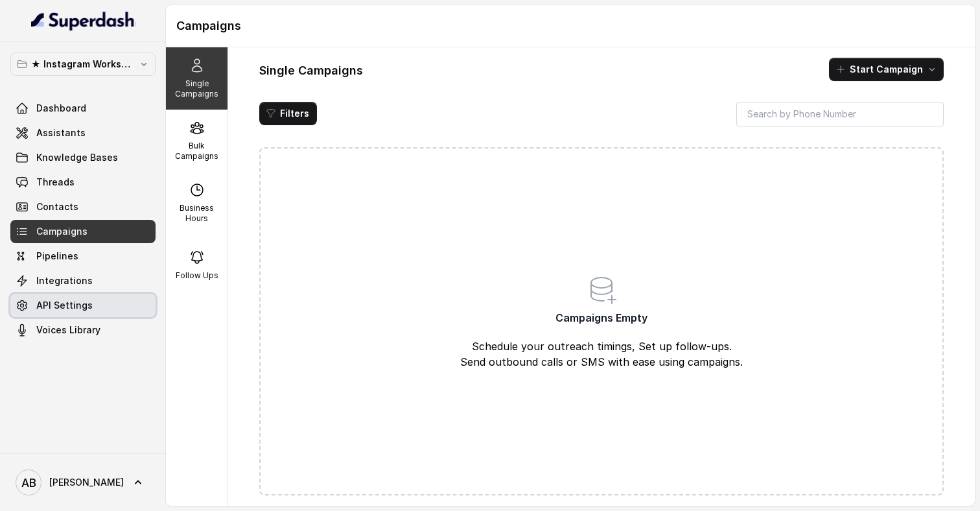  What do you see at coordinates (83, 65) in the screenshot?
I see `p: ★ Instagram Workspace` at bounding box center [83, 65].